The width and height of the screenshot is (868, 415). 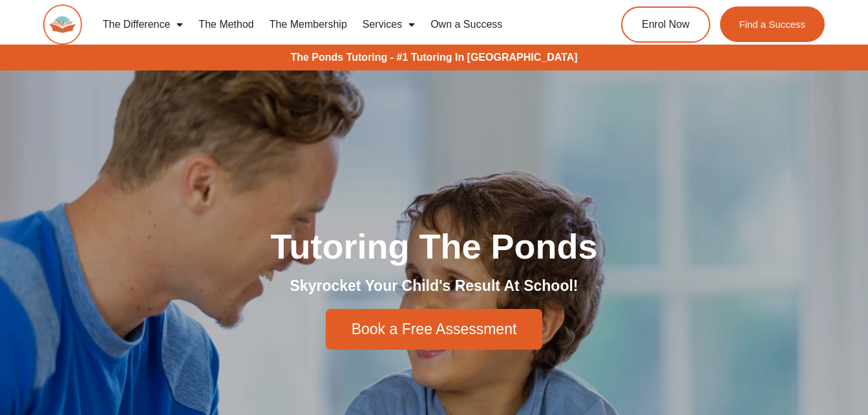 What do you see at coordinates (434, 246) in the screenshot?
I see `h1: Tutoring The Ponds` at bounding box center [434, 246].